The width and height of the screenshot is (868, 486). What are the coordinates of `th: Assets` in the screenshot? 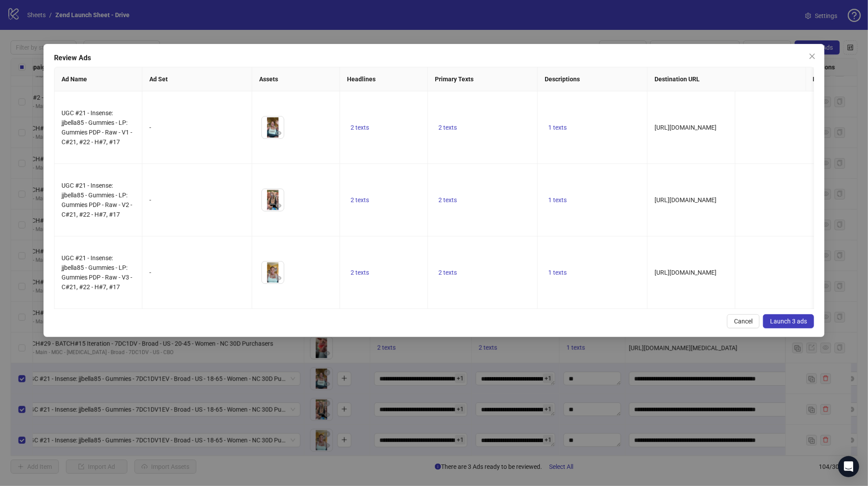 It's located at (296, 79).